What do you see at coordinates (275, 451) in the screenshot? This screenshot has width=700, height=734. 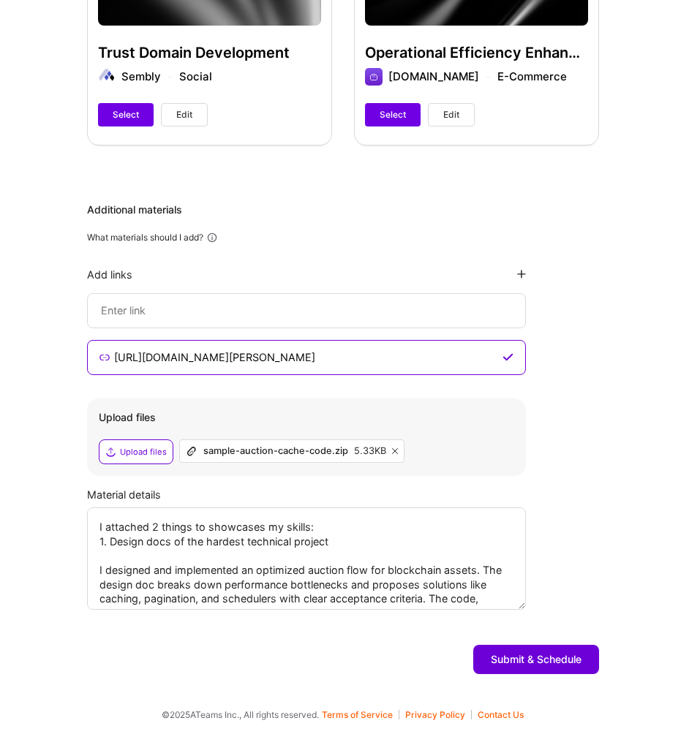 I see `div: sample-auction-cache-code.zip` at bounding box center [275, 451].